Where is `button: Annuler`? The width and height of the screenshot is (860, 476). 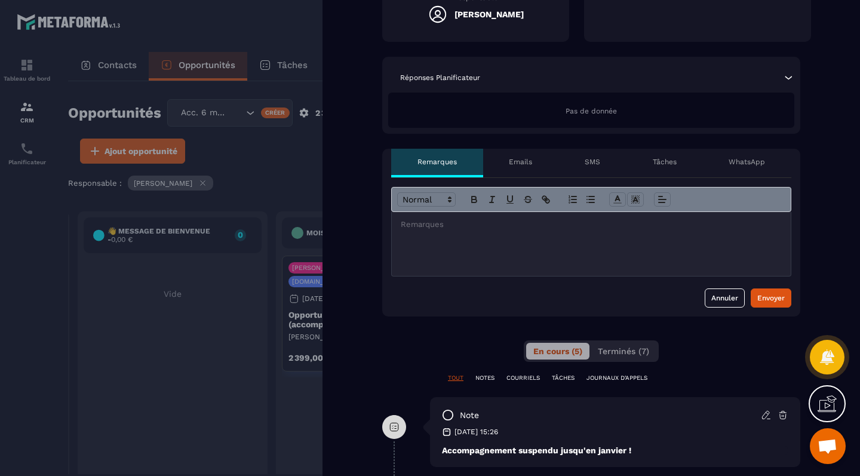 button: Annuler is located at coordinates (724, 298).